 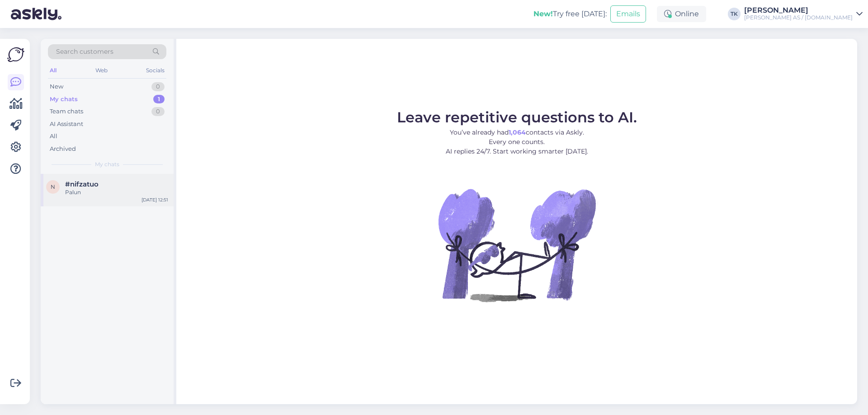 What do you see at coordinates (67, 124) in the screenshot?
I see `div: AI Assistant` at bounding box center [67, 124].